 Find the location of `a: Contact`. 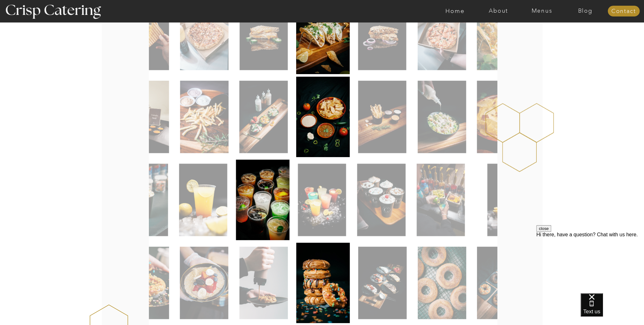

a: Contact is located at coordinates (623, 12).